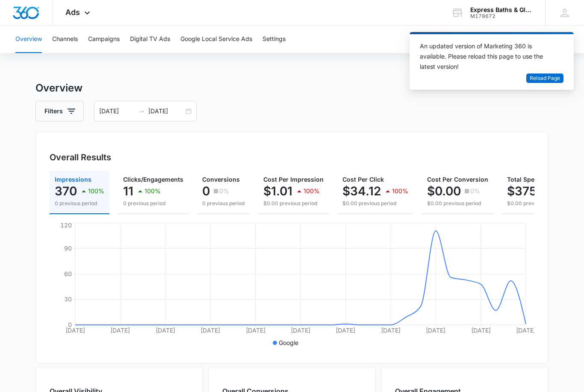  I want to click on span: to, so click(142, 111).